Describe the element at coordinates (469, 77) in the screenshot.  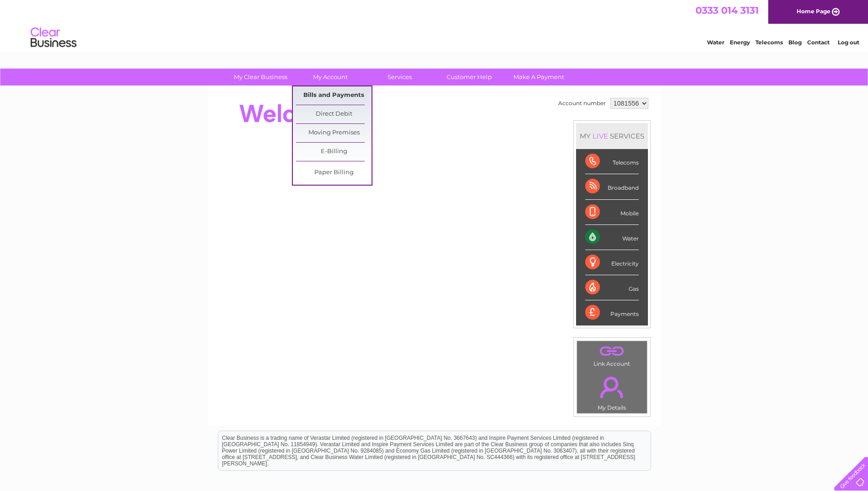
I see `a: Customer Help` at that location.